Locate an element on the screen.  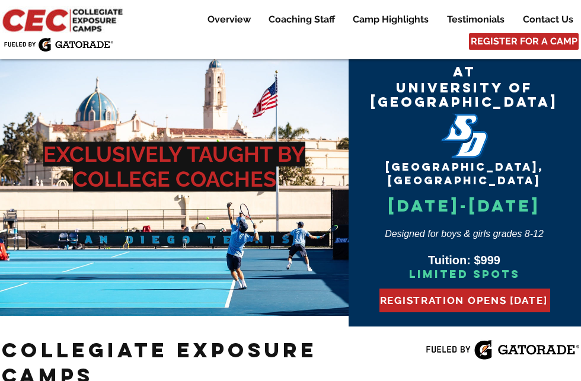
span: At University of is located at coordinates (464, 79).